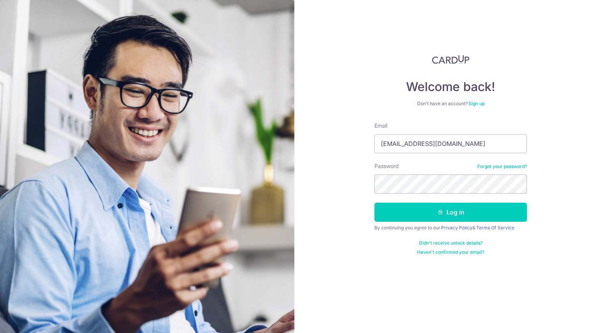  What do you see at coordinates (387, 166) in the screenshot?
I see `label: Password` at bounding box center [387, 166].